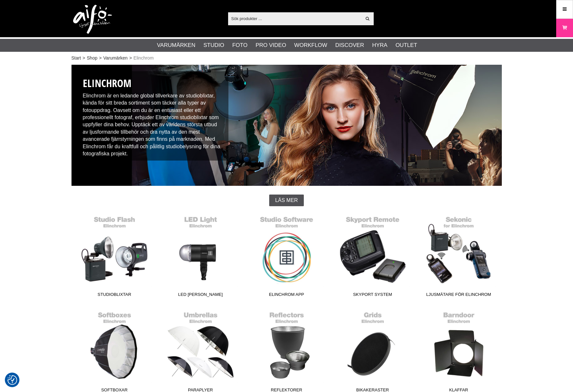 This screenshot has width=573, height=392. Describe the element at coordinates (380, 45) in the screenshot. I see `a: Hyra` at that location.